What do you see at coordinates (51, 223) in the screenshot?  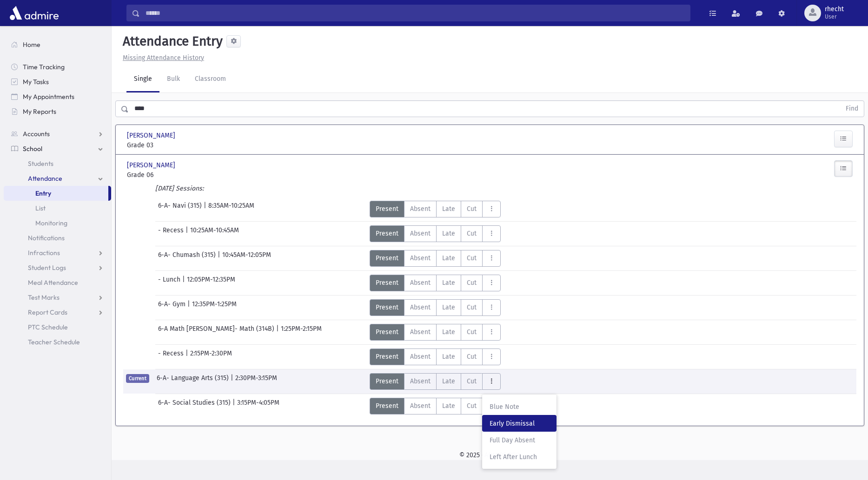 I see `span: Monitoring` at bounding box center [51, 223].